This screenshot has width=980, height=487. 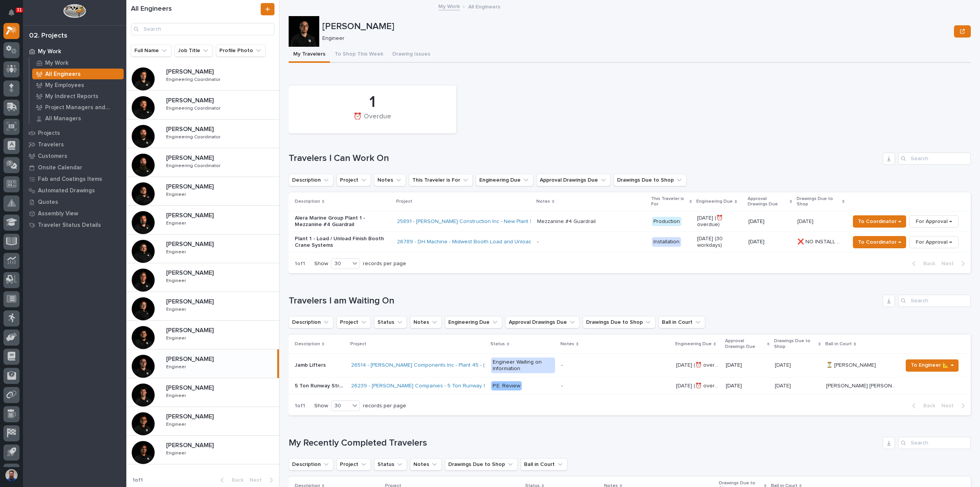 I want to click on p: Show, so click(x=321, y=406).